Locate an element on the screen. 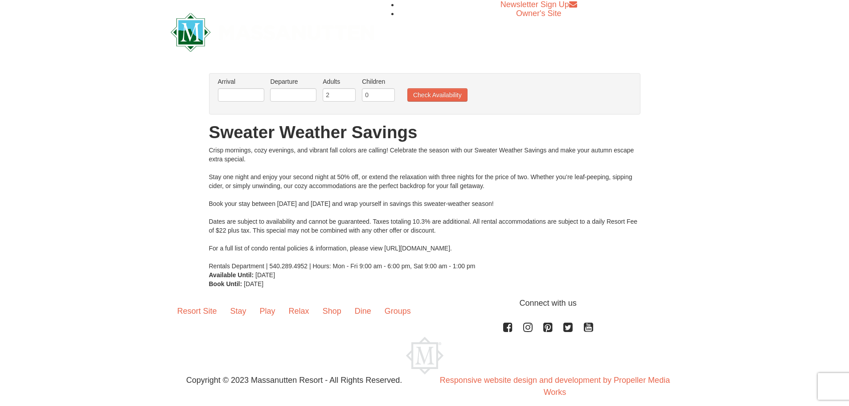 This screenshot has height=406, width=849. a: Responsive website design and development by Propeller Media Works is located at coordinates (555, 386).